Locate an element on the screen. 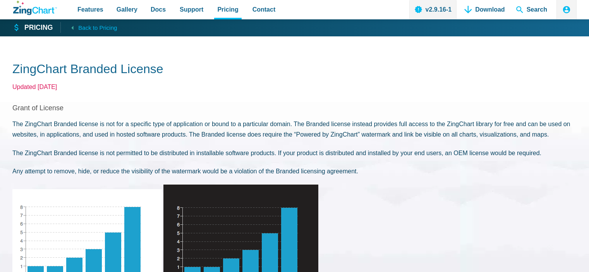  span: Docs is located at coordinates (158, 9).